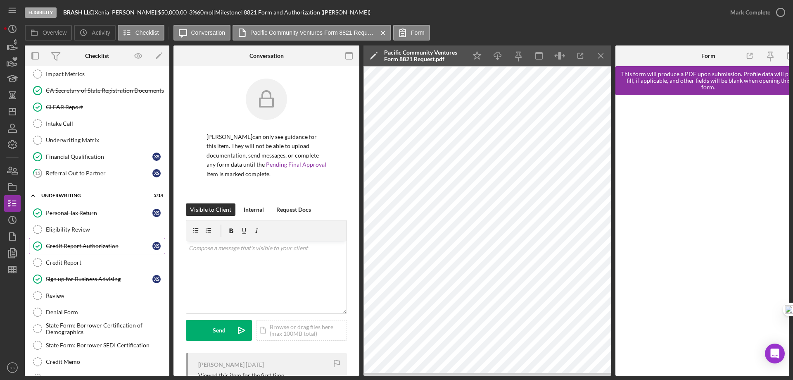  What do you see at coordinates (219, 330) in the screenshot?
I see `div: Send` at bounding box center [219, 330].